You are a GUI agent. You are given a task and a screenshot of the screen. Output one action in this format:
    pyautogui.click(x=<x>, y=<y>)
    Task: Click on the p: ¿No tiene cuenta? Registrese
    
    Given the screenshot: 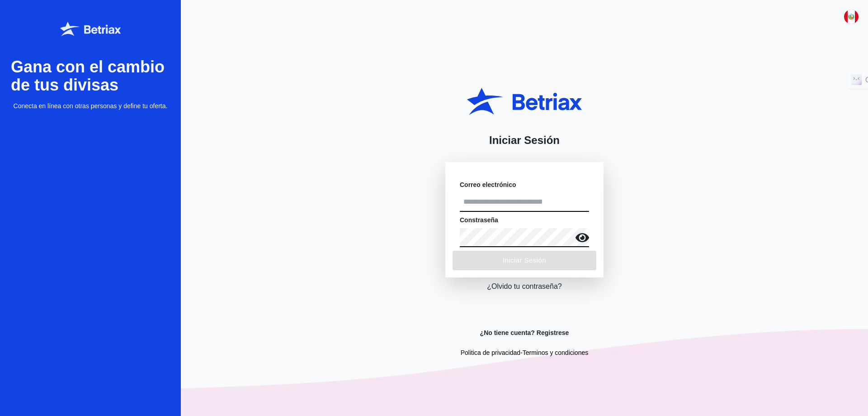 What is the action you would take?
    pyautogui.click(x=525, y=332)
    